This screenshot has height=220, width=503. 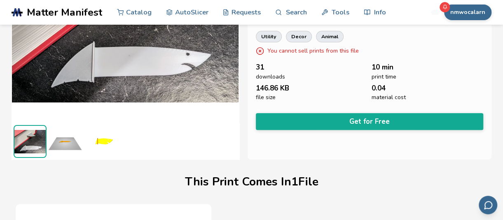 What do you see at coordinates (487, 205) in the screenshot?
I see `button: Send feedback via email` at bounding box center [487, 205].